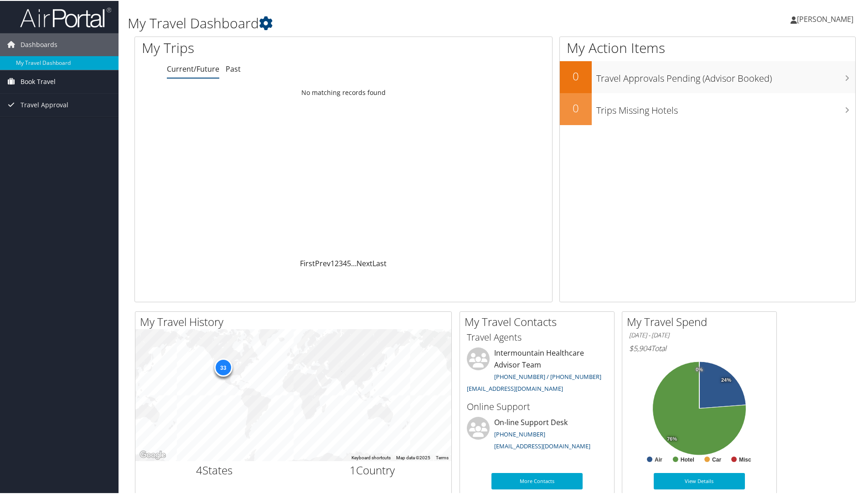 This screenshot has width=868, height=494. Describe the element at coordinates (687, 459) in the screenshot. I see `text: Hotel` at that location.